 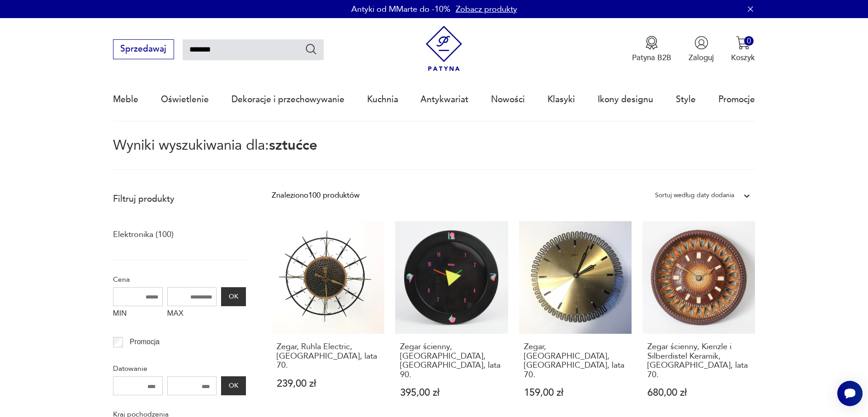 What do you see at coordinates (487, 9) in the screenshot?
I see `a: Zobacz produkty` at bounding box center [487, 9].